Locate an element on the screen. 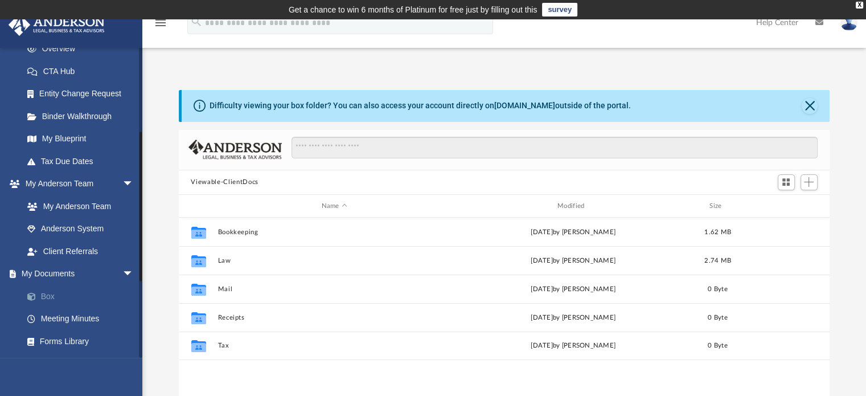 This screenshot has width=866, height=396. a: CTA Hub is located at coordinates (83, 71).